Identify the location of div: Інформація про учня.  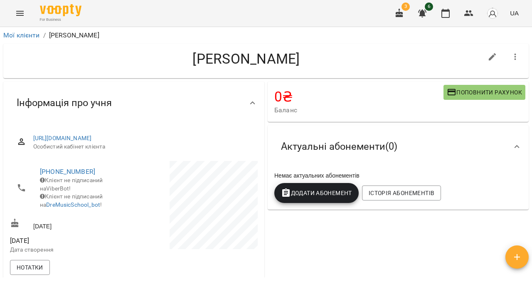
(134, 103).